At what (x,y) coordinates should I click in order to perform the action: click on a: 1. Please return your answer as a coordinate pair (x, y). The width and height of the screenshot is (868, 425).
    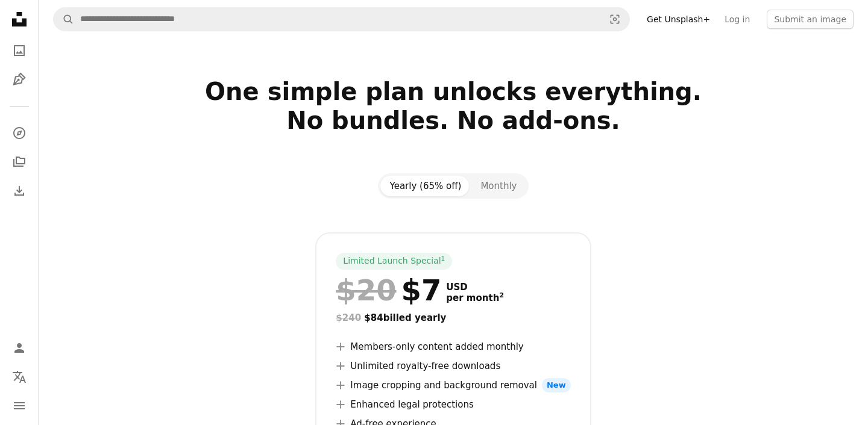
    Looking at the image, I should click on (443, 262).